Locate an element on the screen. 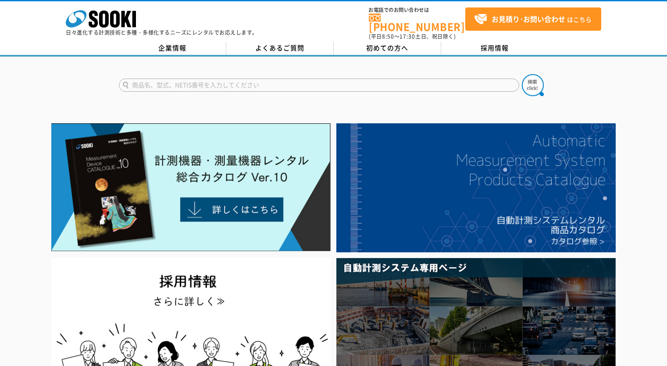  a: 採用情報 is located at coordinates (495, 48).